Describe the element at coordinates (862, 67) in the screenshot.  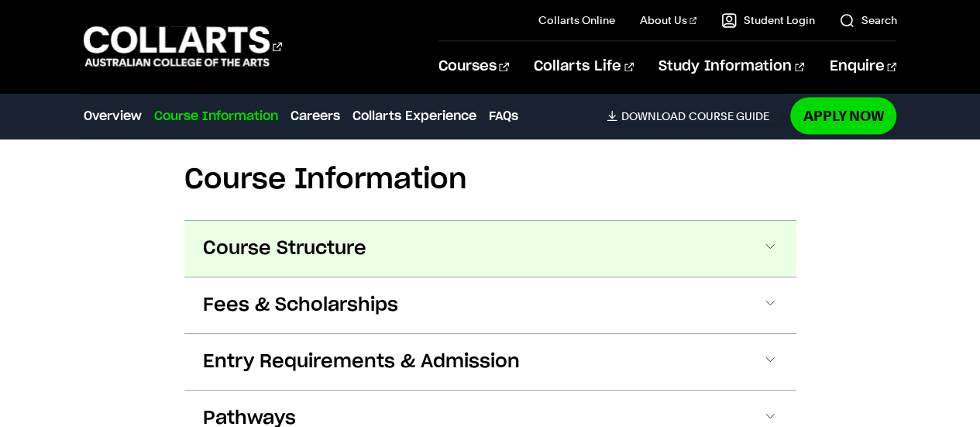
I see `a: Enquire` at that location.